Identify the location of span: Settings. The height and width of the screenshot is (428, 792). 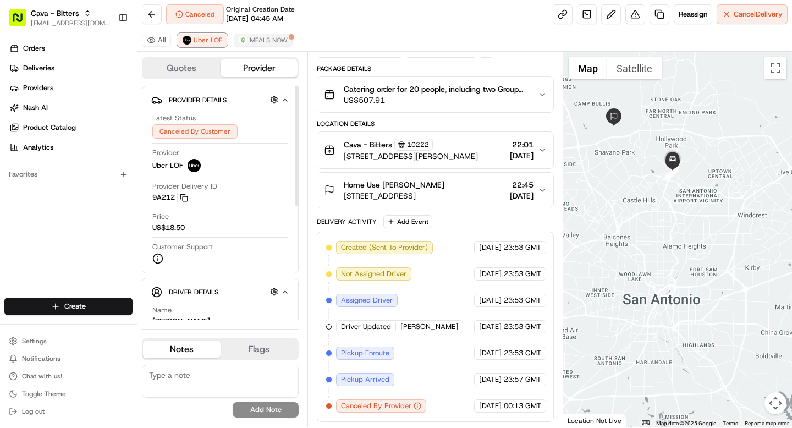
(34, 341).